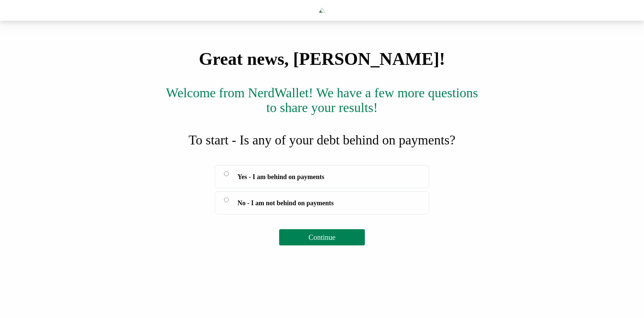 Image resolution: width=644 pixels, height=318 pixels. I want to click on span: No - I am not behind on payments, so click(285, 203).